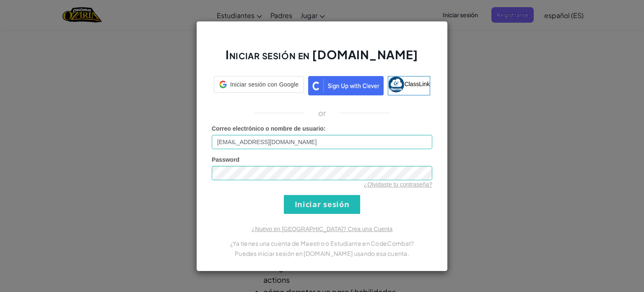 The image size is (644, 292). What do you see at coordinates (346, 86) in the screenshot?
I see `img: clever_sso_button@2x.png` at bounding box center [346, 86].